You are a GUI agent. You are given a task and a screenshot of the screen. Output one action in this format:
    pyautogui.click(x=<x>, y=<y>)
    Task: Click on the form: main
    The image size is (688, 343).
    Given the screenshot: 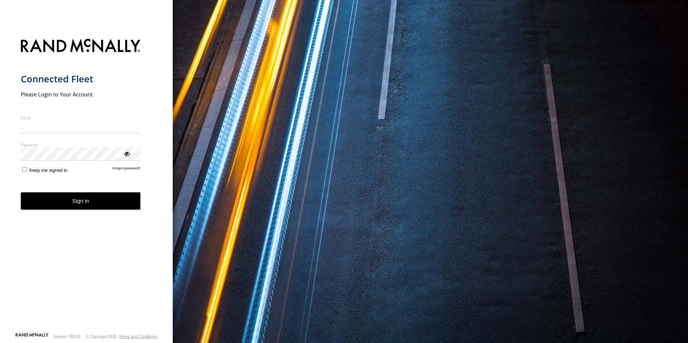 What is the action you would take?
    pyautogui.click(x=86, y=184)
    